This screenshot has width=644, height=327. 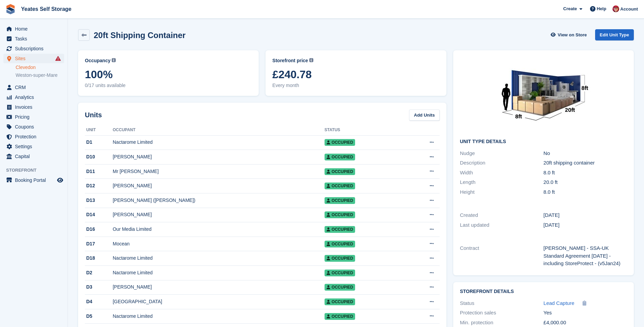 I want to click on div: D17, so click(x=99, y=243).